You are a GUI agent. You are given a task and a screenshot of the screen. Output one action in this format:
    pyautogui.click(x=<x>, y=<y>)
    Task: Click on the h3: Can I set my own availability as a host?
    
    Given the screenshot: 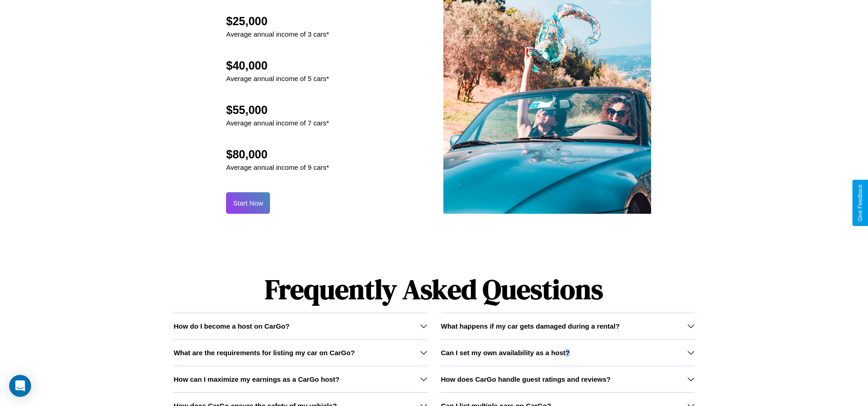 What is the action you would take?
    pyautogui.click(x=506, y=352)
    